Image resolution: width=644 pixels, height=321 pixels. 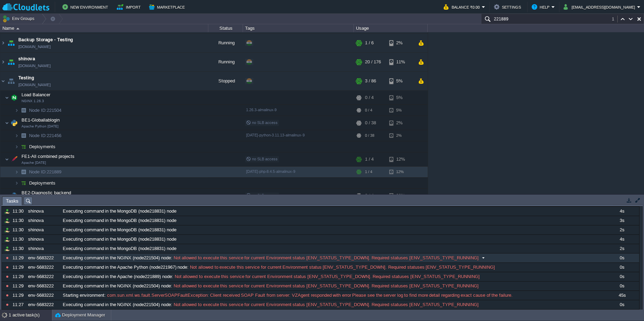 What do you see at coordinates (622, 221) in the screenshot?
I see `div: 3s` at bounding box center [622, 221].